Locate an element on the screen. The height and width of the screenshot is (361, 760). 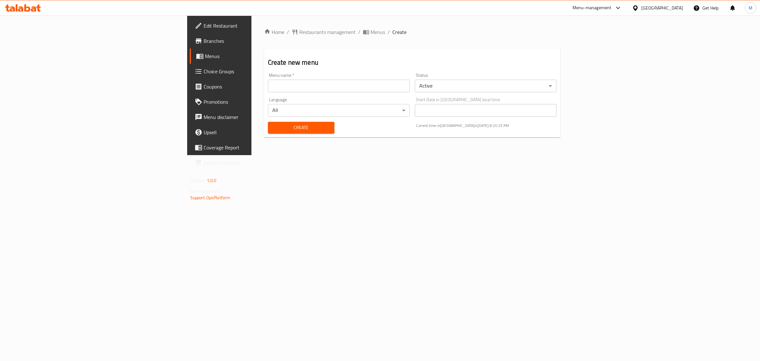
a: Coupons is located at coordinates (252, 87).